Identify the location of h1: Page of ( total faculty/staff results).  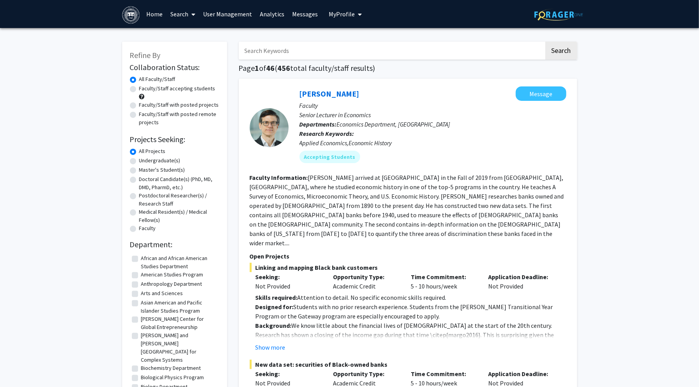
(408, 68).